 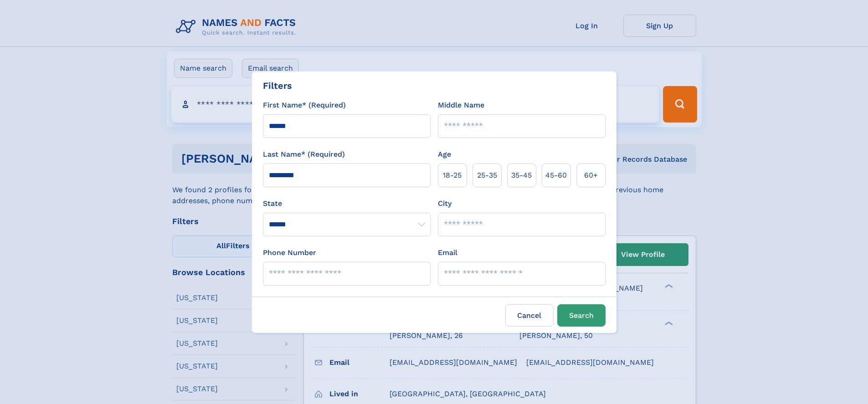 What do you see at coordinates (452, 176) in the screenshot?
I see `span: 18‑25` at bounding box center [452, 176].